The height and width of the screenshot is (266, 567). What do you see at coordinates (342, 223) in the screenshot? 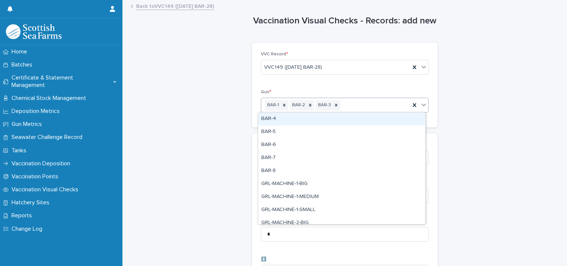
I see `div: GRL-MACHINE-2-BIG` at bounding box center [342, 223].